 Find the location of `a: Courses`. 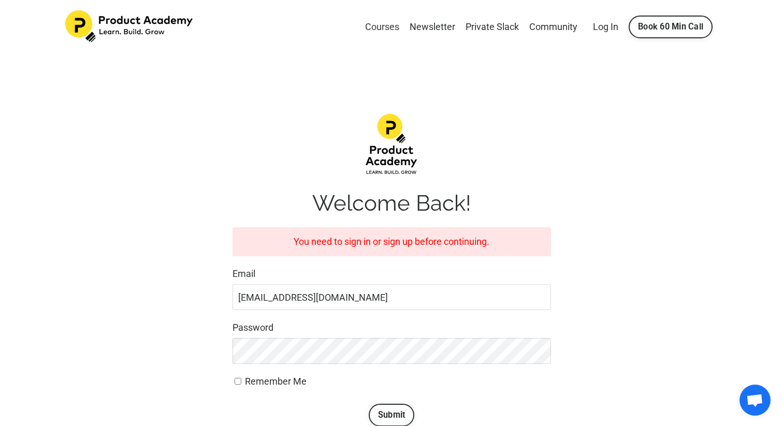

a: Courses is located at coordinates (382, 27).